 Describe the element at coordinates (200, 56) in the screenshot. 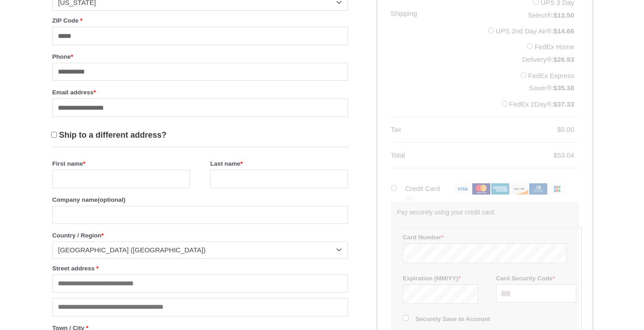

I see `label: Phone` at that location.